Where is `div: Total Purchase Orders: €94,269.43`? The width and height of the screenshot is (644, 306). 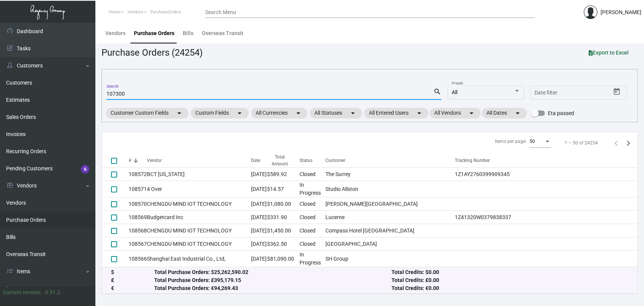
div: Total Purchase Orders: €94,269.43 is located at coordinates (273, 288).